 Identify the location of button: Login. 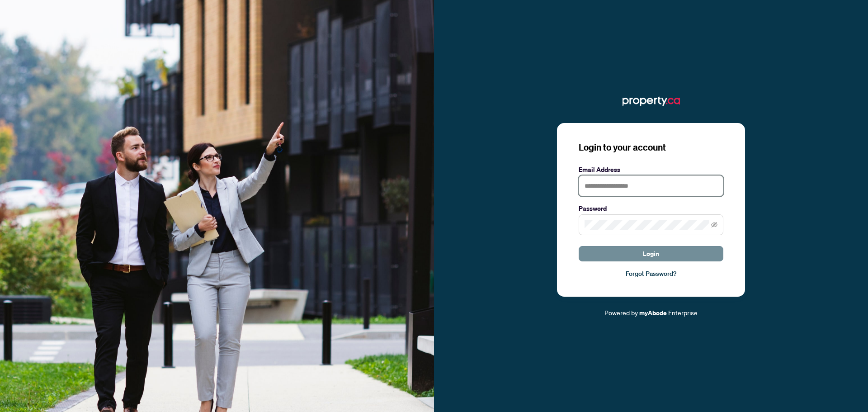
(651, 254).